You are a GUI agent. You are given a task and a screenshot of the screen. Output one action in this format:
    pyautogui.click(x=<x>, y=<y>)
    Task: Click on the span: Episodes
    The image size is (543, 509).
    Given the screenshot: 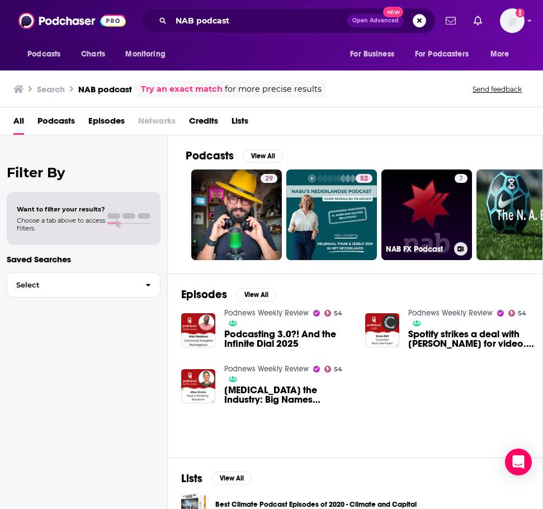 What is the action you would take?
    pyautogui.click(x=106, y=123)
    